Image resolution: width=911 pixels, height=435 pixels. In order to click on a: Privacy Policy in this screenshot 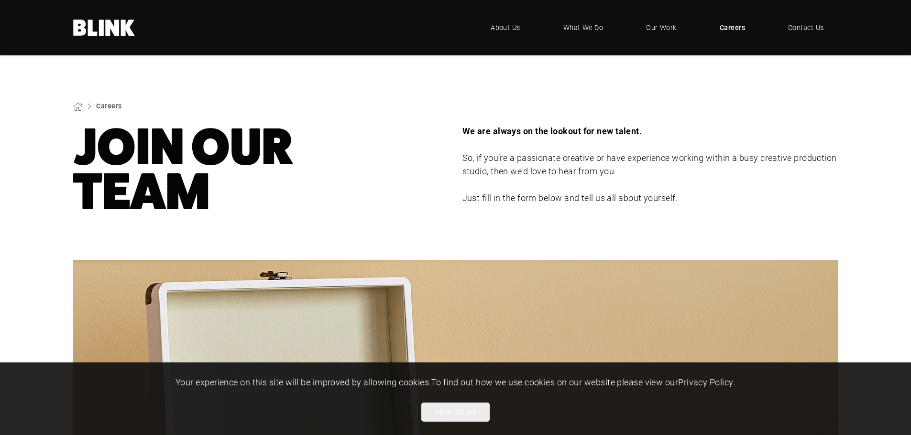, I will do `click(705, 382)`.